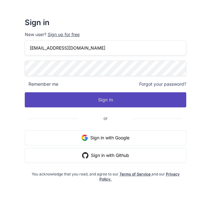 This screenshot has width=211, height=199. I want to click on img: google, so click(85, 138).